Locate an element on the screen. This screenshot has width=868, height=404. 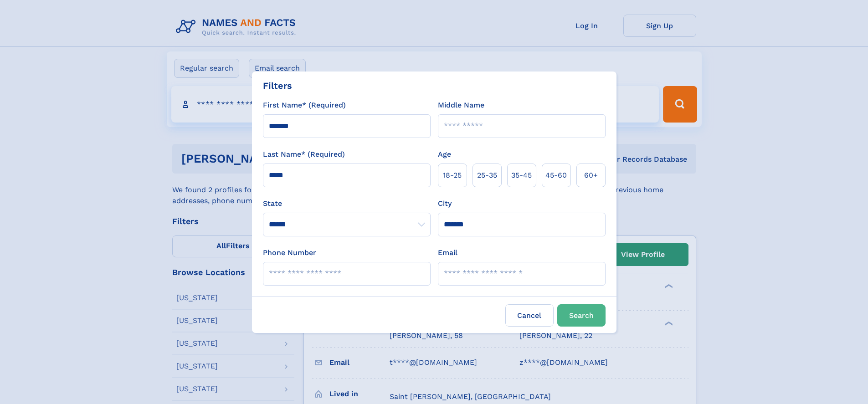
span: 45‑60 is located at coordinates (556, 176).